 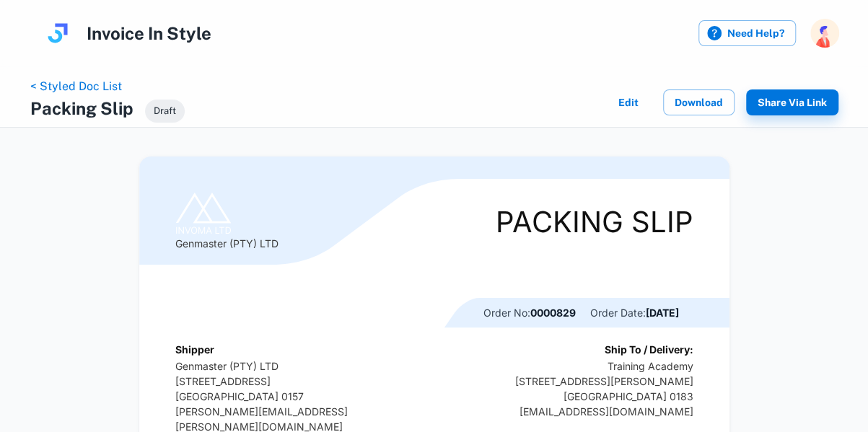 I want to click on b: Shipper, so click(x=195, y=349).